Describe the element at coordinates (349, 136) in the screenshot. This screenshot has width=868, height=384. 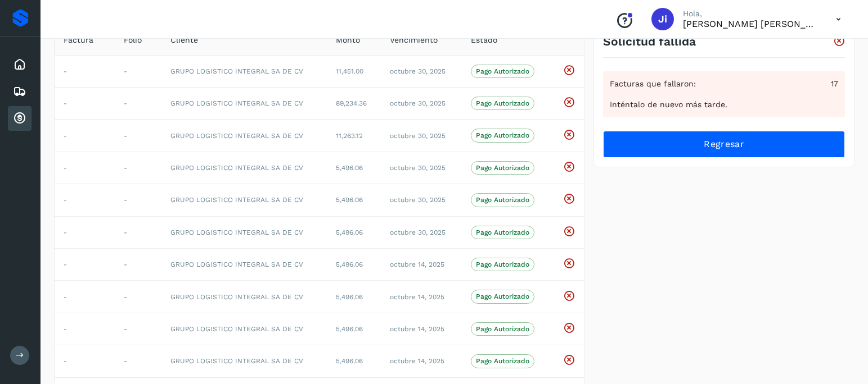
I see `span: 11,263.12` at that location.